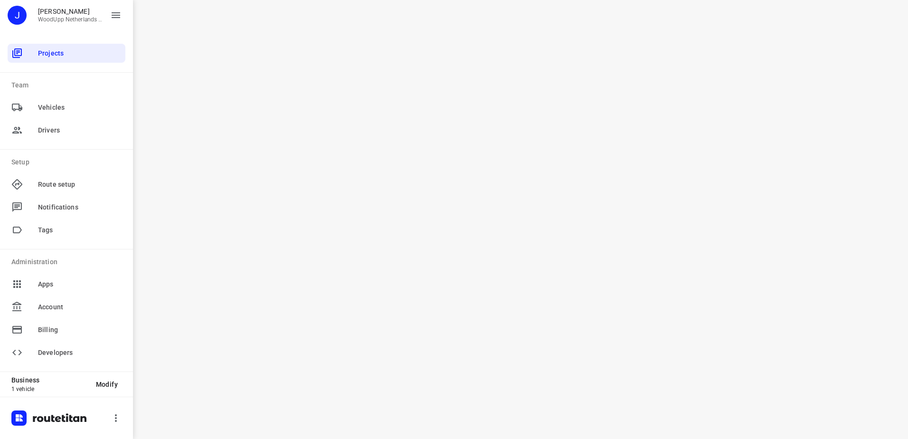  Describe the element at coordinates (66, 307) in the screenshot. I see `div: Account` at that location.